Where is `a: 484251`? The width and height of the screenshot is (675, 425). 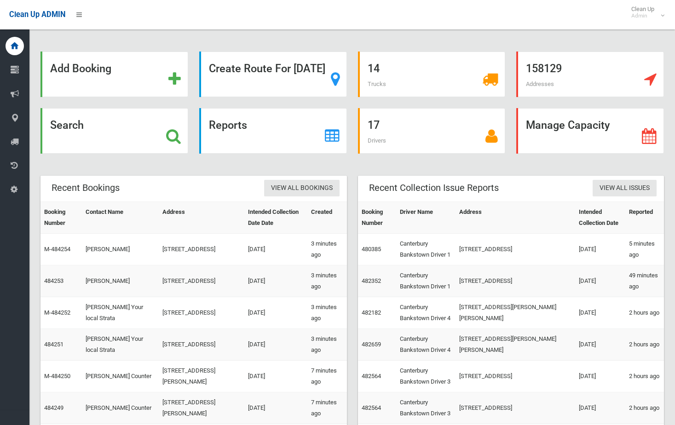 a: 484251 is located at coordinates (54, 344).